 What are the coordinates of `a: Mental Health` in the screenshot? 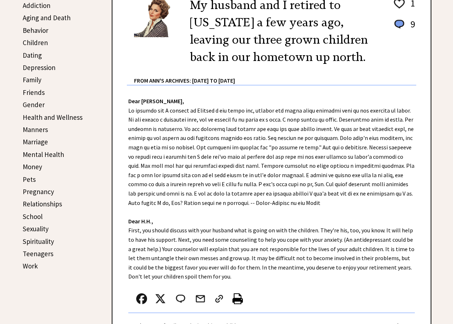 It's located at (43, 154).